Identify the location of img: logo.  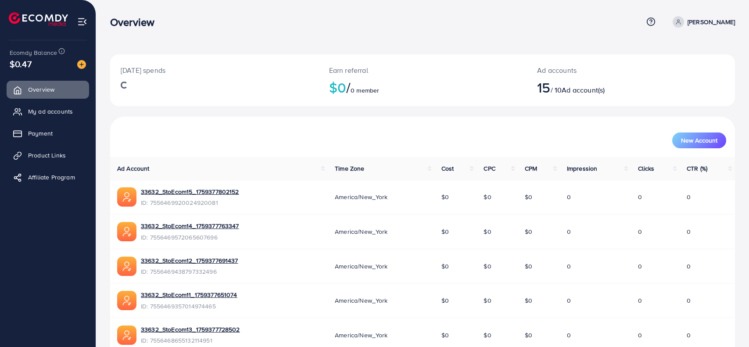
(38, 19).